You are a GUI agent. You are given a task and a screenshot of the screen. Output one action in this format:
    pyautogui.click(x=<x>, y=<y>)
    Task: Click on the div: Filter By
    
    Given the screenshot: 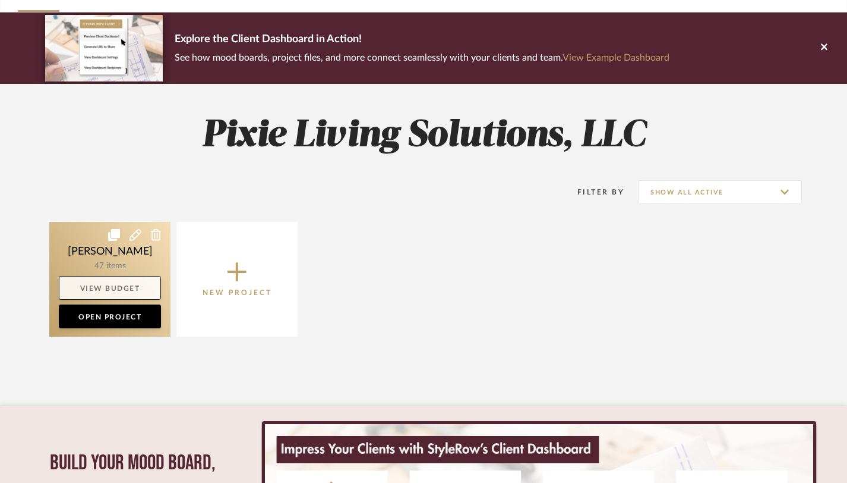 What is the action you would take?
    pyautogui.click(x=593, y=192)
    